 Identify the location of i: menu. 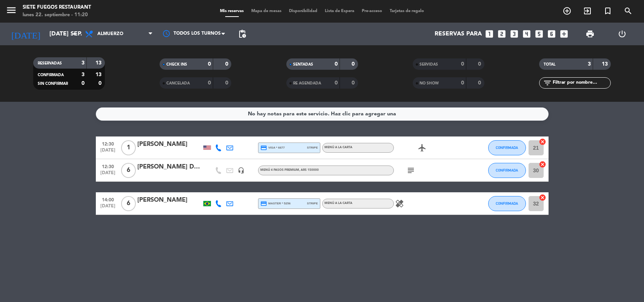
(11, 10).